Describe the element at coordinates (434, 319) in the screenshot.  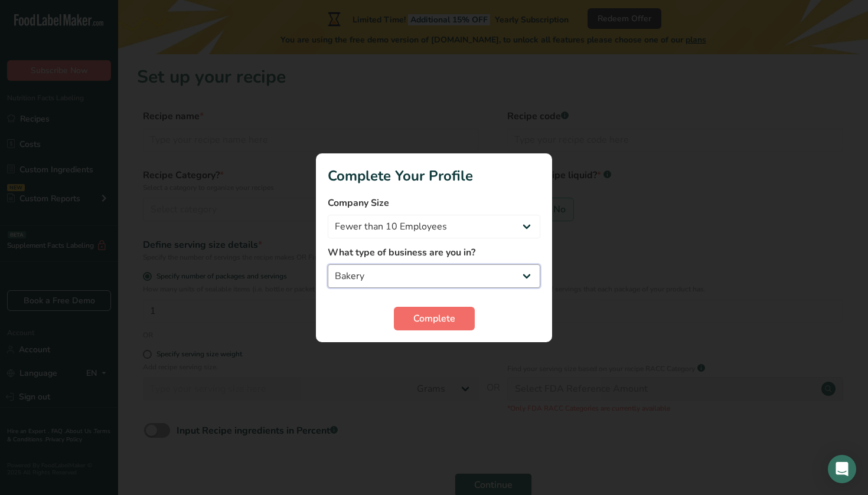
I see `button: Complete` at that location.